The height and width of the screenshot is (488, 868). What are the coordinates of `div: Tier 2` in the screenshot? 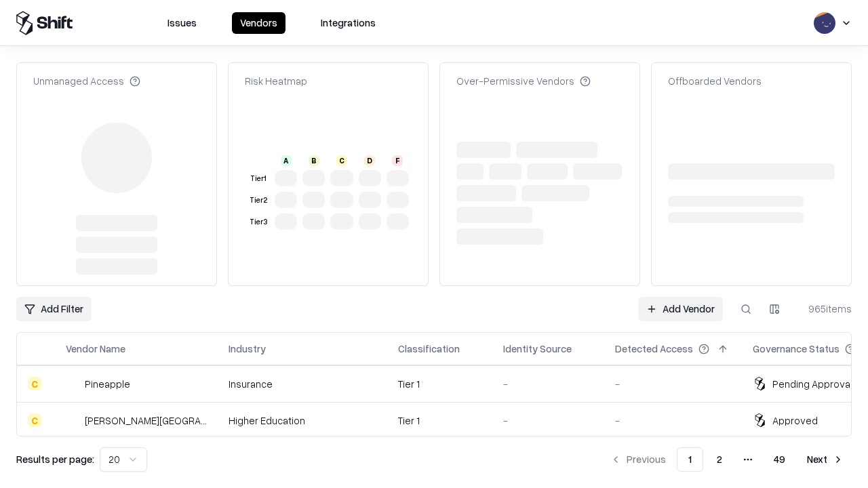 It's located at (258, 200).